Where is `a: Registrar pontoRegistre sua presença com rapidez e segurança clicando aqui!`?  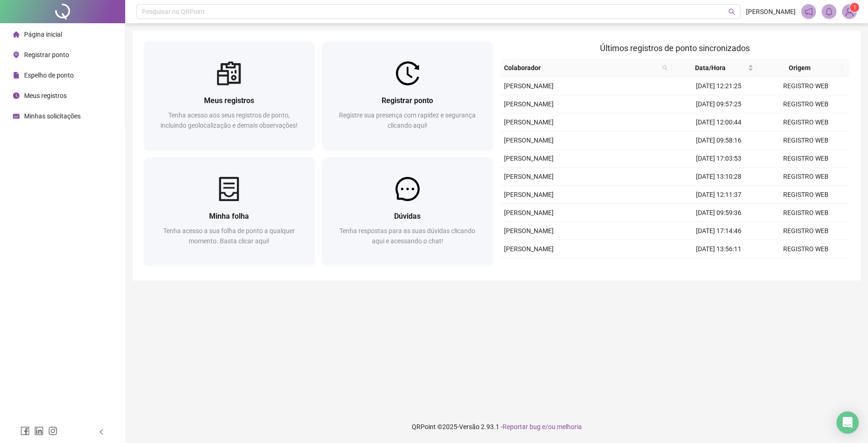 a: Registrar pontoRegistre sua presença com rapidez e segurança clicando aqui! is located at coordinates (408, 95).